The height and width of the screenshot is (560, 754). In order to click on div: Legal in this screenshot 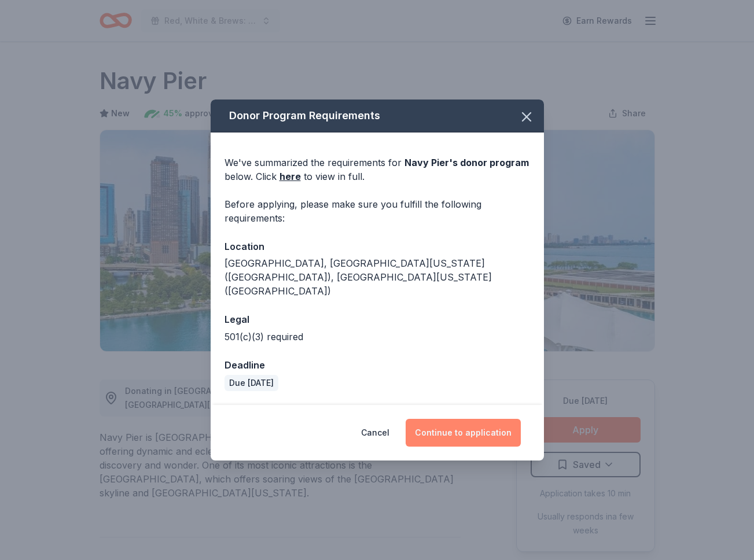, I will do `click(378, 320)`.